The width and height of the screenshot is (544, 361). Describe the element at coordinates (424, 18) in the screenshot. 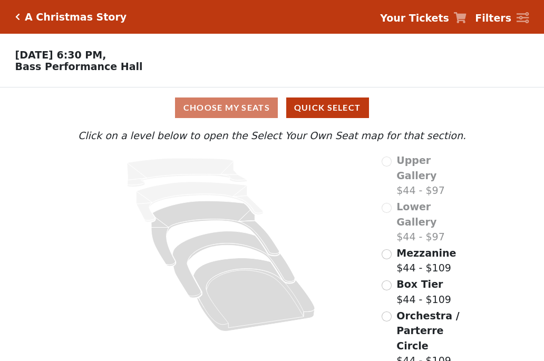

I see `a: Your Tickets` at that location.